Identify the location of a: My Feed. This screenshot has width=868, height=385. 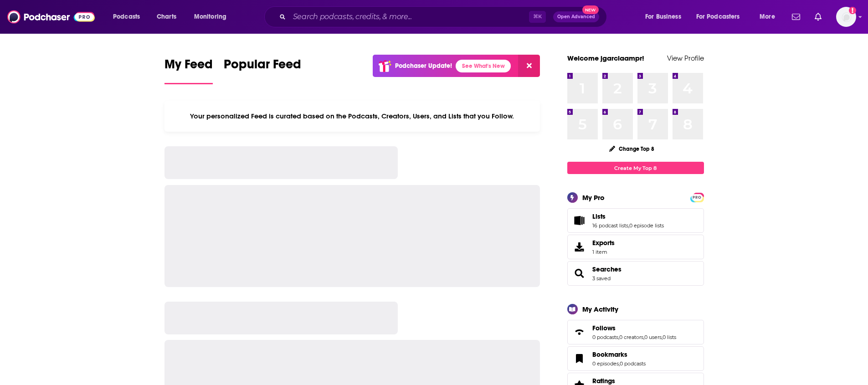
(188, 70).